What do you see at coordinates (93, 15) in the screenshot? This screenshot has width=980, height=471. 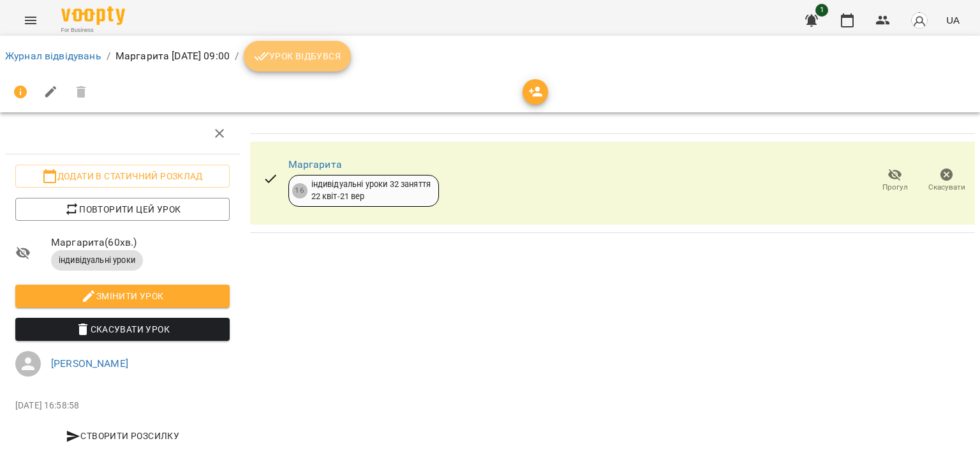 I see `img: Voopty Logo` at bounding box center [93, 15].